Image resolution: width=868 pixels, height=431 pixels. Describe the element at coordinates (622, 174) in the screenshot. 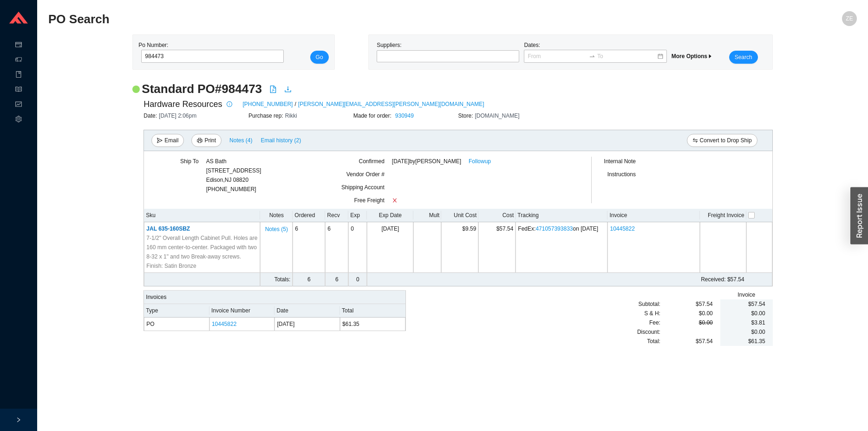

I see `span: Instructions` at that location.